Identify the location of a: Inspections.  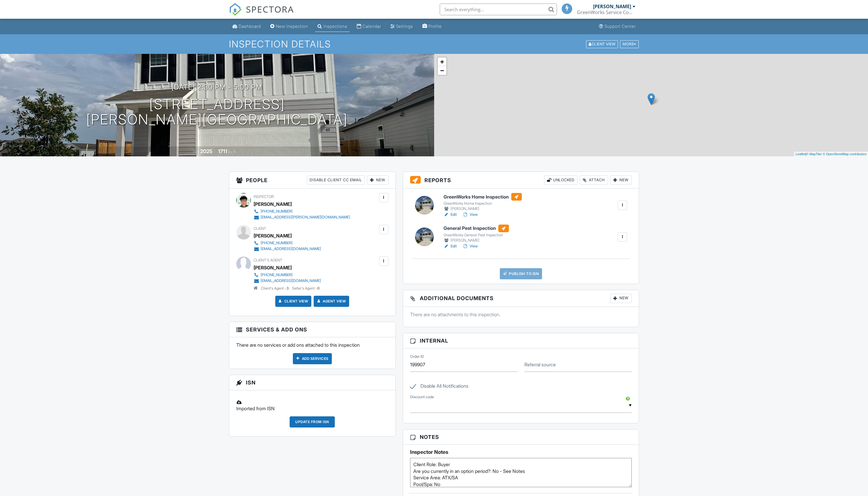
(332, 26).